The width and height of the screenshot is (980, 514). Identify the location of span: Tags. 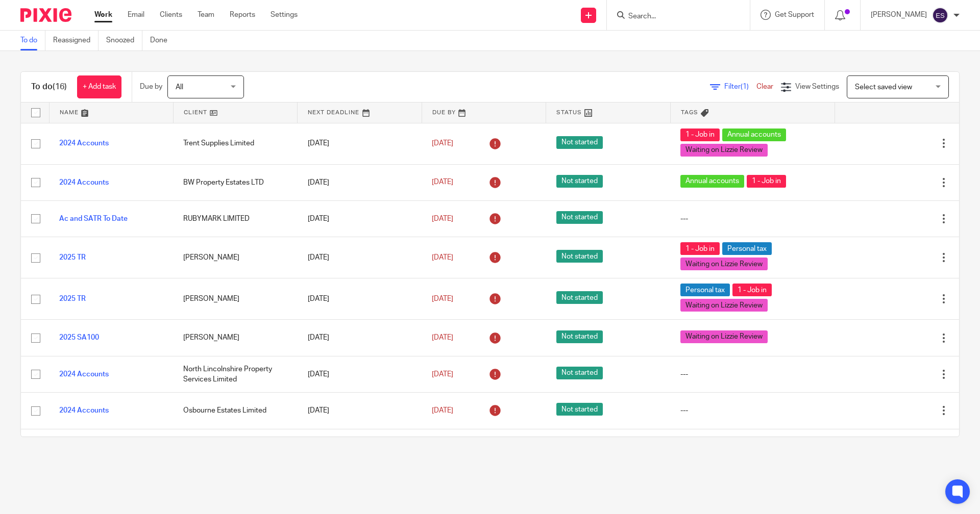
(690, 112).